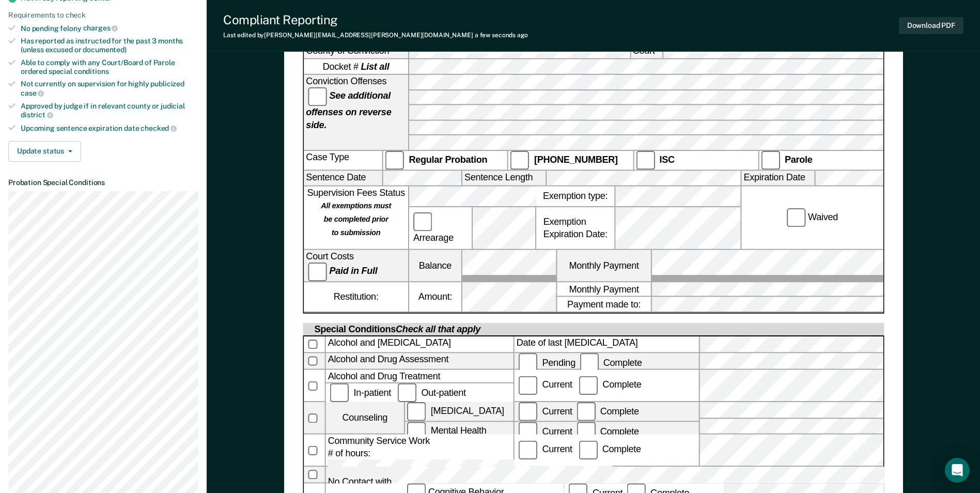  Describe the element at coordinates (339, 393) in the screenshot. I see `input: In-patient` at that location.